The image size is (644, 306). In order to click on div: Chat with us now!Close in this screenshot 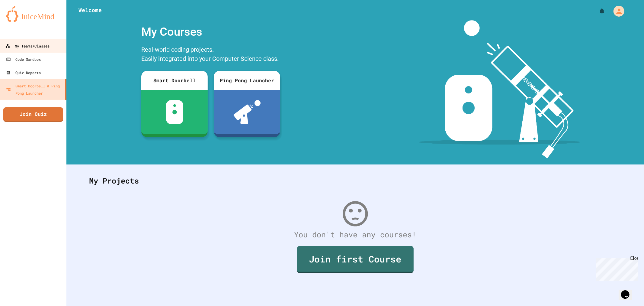, I will do `click(22, 20)`.